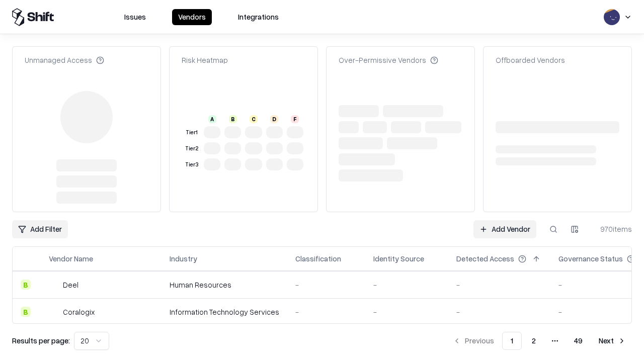  Describe the element at coordinates (612, 341) in the screenshot. I see `button: Next` at that location.